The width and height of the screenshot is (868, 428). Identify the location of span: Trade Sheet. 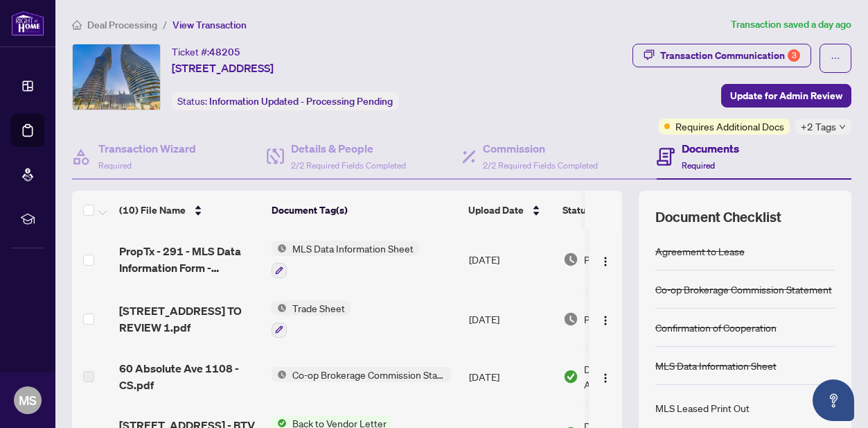
(319, 308).